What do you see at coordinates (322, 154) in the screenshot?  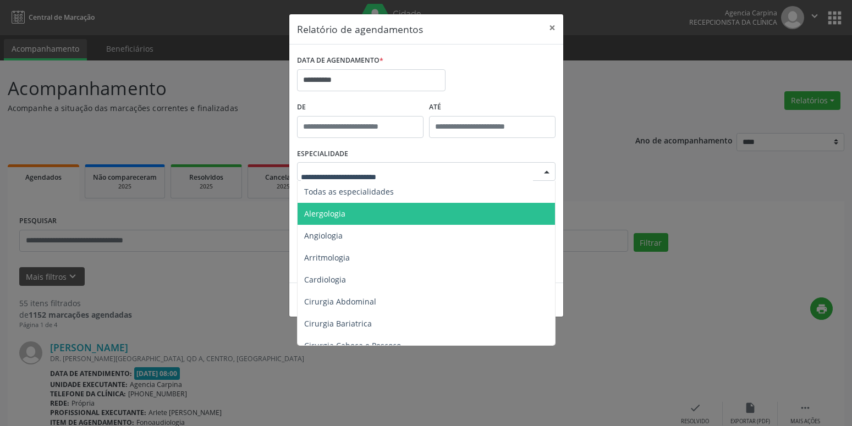 I see `label: ESPECIALIDADE` at bounding box center [322, 154].